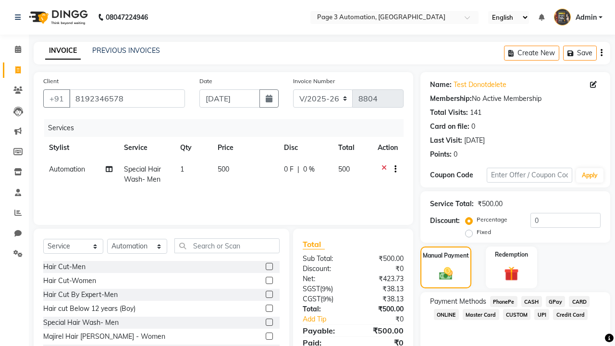 This screenshot has width=615, height=346. I want to click on span: Special Hair Wash- Men, so click(142, 174).